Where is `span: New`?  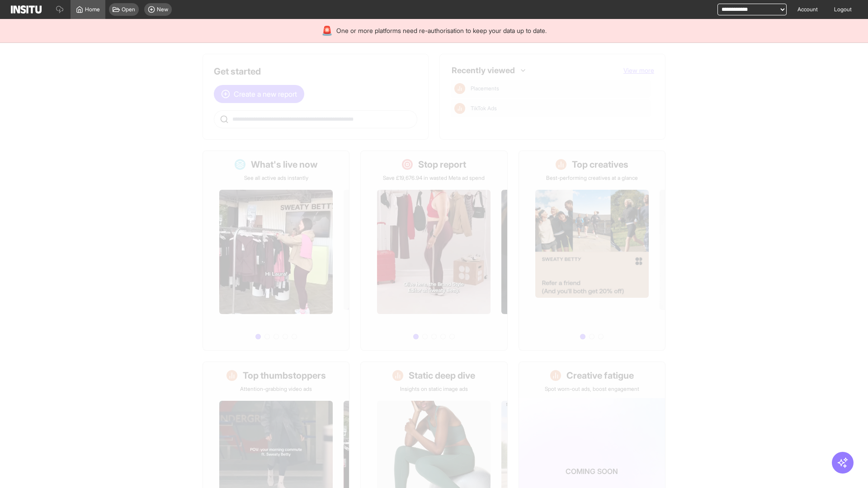 span: New is located at coordinates (162, 10).